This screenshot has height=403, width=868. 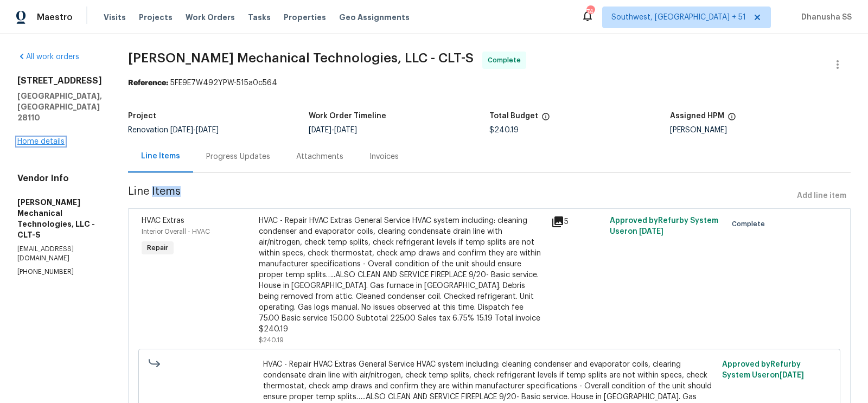 I want to click on h5: Assigned HPM, so click(x=697, y=116).